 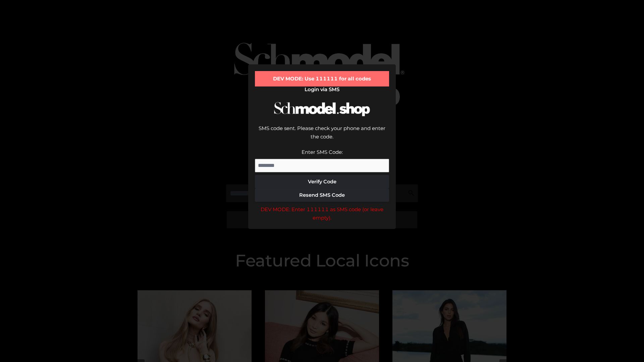 What do you see at coordinates (322, 195) in the screenshot?
I see `button: Resend SMS Code` at bounding box center [322, 195].